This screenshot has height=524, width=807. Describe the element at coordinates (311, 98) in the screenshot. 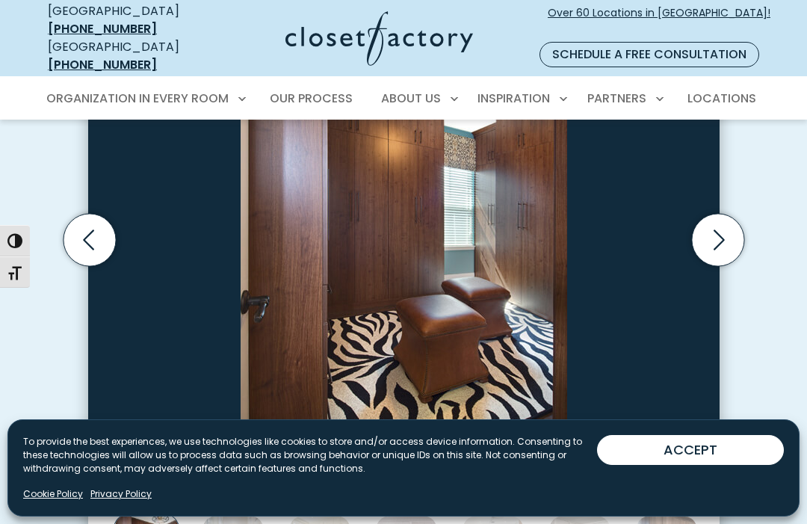

I see `span: Our Process` at that location.